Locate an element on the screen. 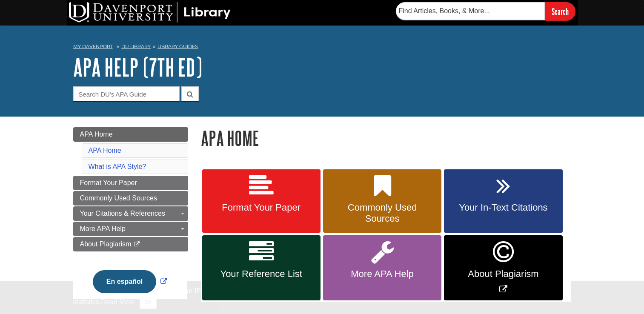 This screenshot has width=644, height=314. a: APA Help (7th Ed) is located at coordinates (137, 67).